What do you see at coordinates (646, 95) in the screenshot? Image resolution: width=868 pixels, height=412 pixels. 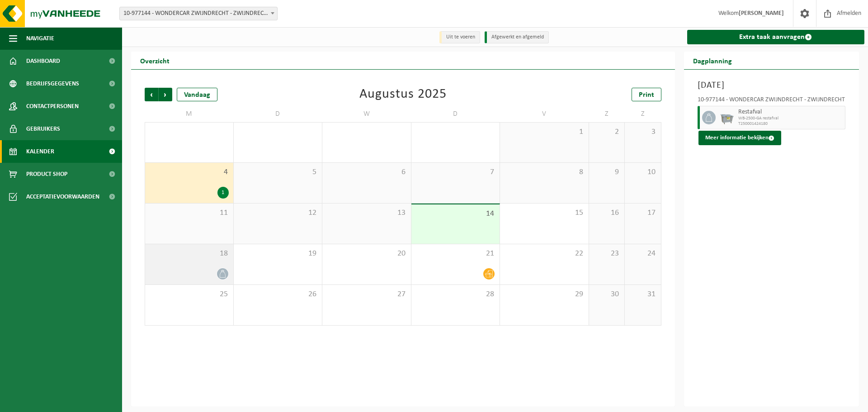 I see `span: Print` at bounding box center [646, 95].